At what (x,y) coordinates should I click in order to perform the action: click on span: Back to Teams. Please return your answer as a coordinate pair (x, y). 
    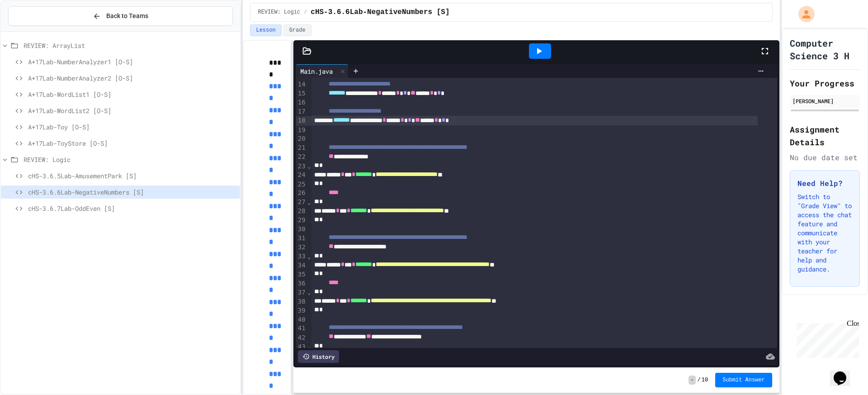
    Looking at the image, I should click on (127, 16).